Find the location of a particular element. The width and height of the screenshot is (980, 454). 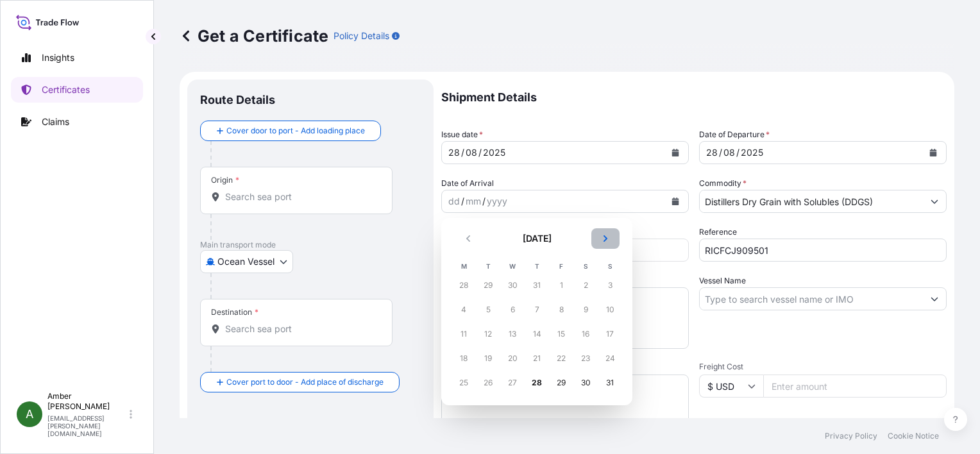

th: F is located at coordinates (561, 266).